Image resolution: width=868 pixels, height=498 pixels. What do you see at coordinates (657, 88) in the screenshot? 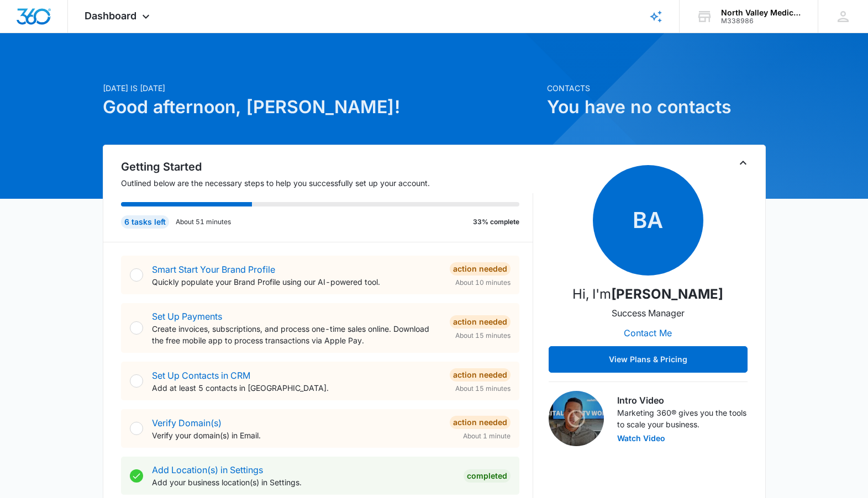
I see `p: Contacts` at bounding box center [657, 88].